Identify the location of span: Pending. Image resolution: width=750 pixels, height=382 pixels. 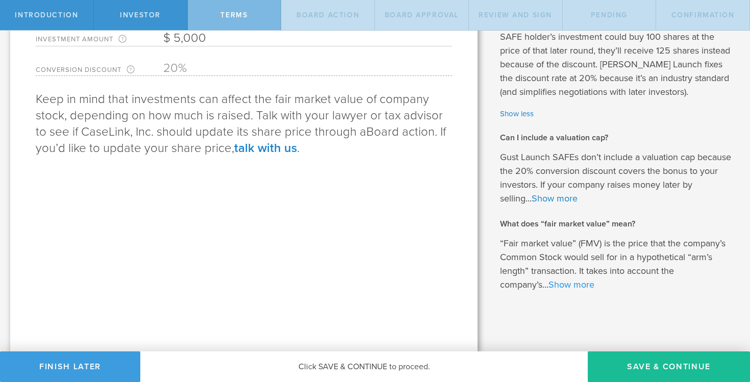
(609, 15).